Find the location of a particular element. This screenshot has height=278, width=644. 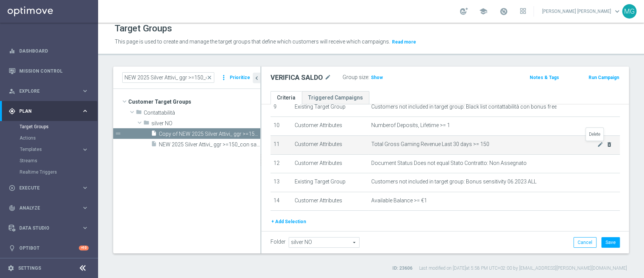

span: Contattabilit&#xE0; is located at coordinates (202, 113).